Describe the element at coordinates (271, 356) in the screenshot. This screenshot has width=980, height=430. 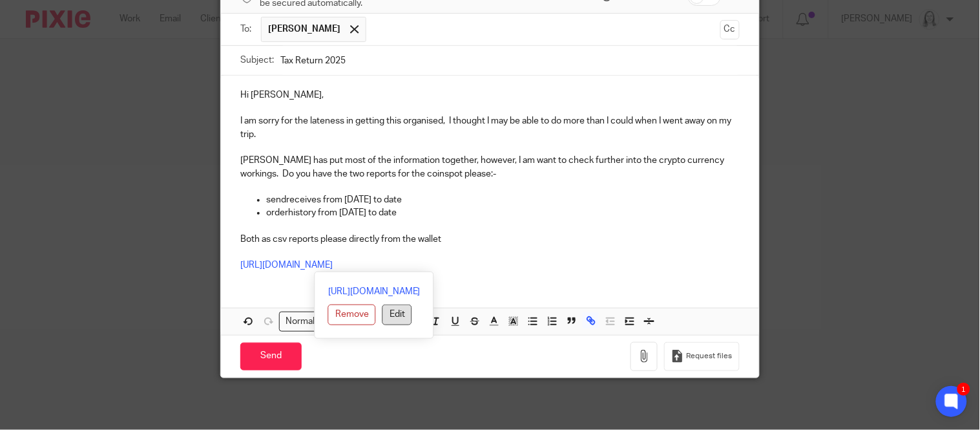
I see `input: Send` at that location.